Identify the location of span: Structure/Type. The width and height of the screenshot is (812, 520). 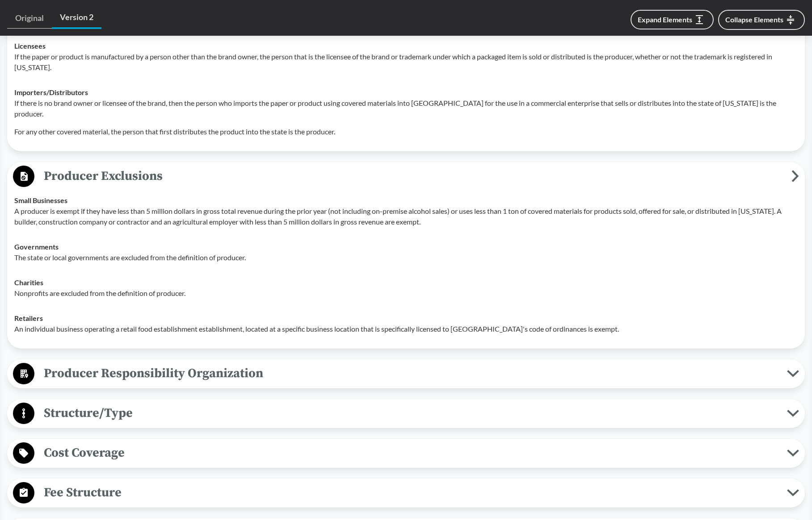
(410, 413).